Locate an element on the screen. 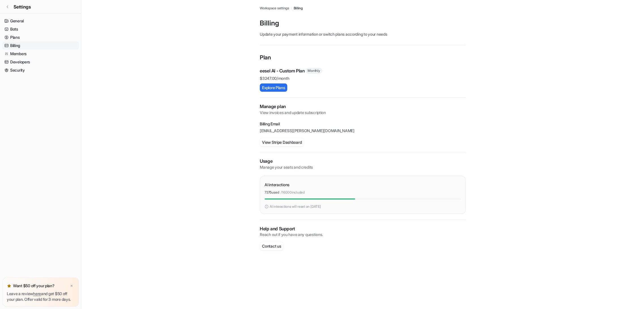 Image resolution: width=644 pixels, height=309 pixels. span: Monthly is located at coordinates (314, 71).